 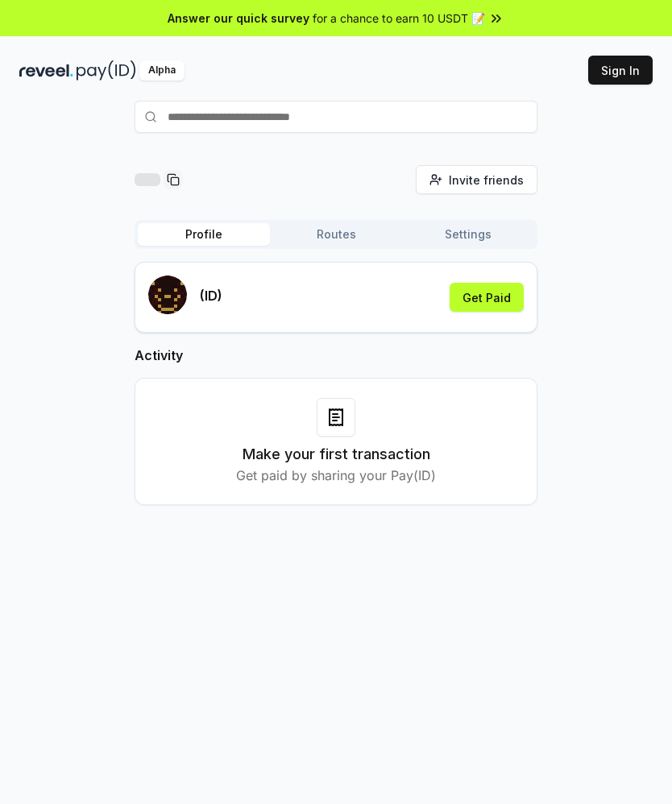 What do you see at coordinates (162, 70) in the screenshot?
I see `div: Alpha` at bounding box center [162, 70].